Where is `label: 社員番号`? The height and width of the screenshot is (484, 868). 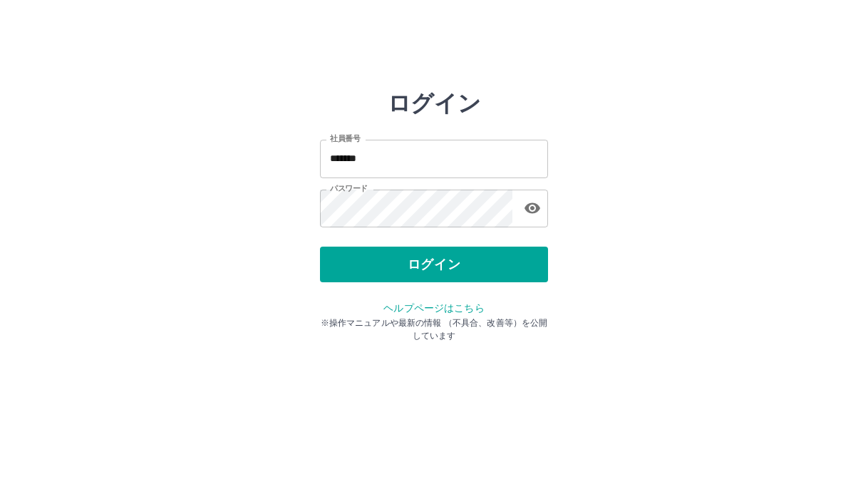 label: 社員番号 is located at coordinates (345, 139).